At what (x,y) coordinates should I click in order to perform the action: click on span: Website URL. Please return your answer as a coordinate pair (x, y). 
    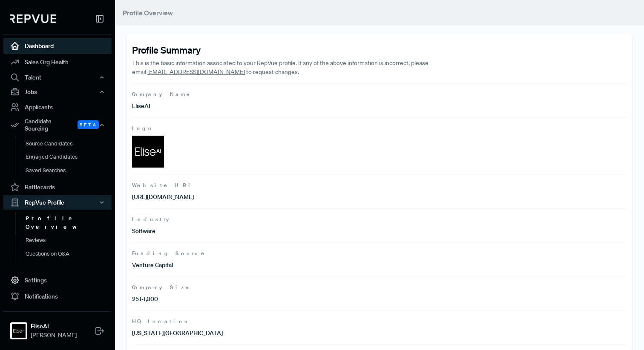
    Looking at the image, I should click on (380, 185).